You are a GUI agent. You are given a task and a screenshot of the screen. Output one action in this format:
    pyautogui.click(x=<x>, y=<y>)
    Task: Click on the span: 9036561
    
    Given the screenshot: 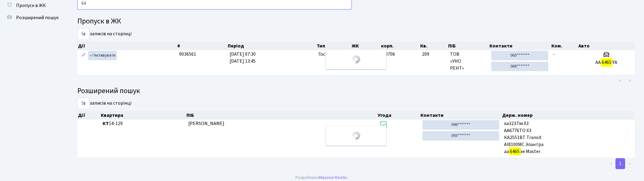 What is the action you would take?
    pyautogui.click(x=188, y=54)
    